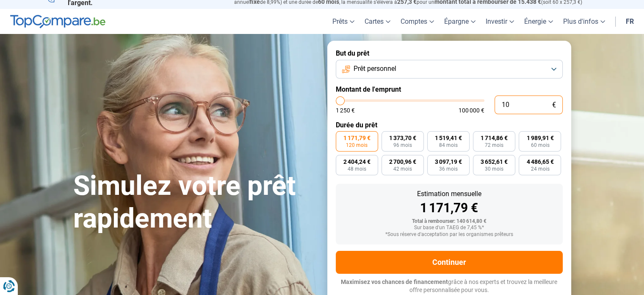  Describe the element at coordinates (540, 145) in the screenshot. I see `span: 60 mois` at that location.